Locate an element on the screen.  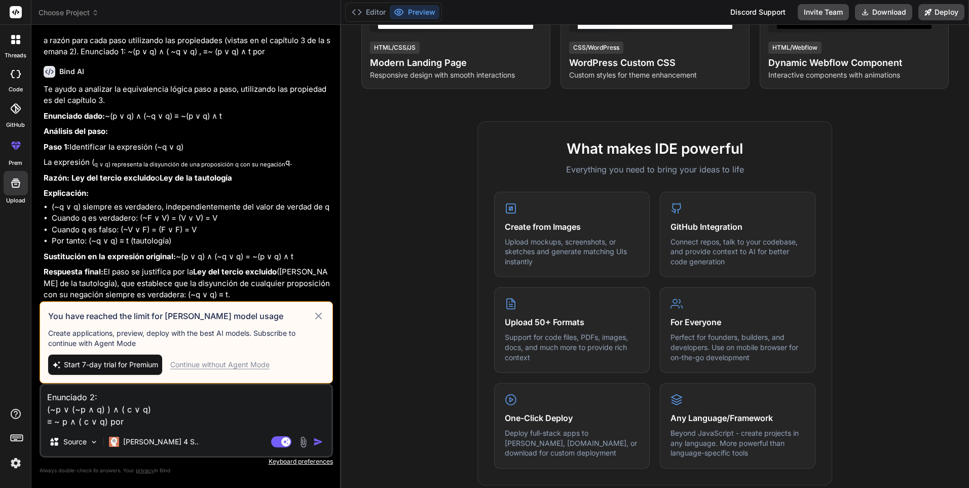
p: Connect repos, talk to your codebase, and provide context to AI for better code generation is located at coordinates (737, 251).